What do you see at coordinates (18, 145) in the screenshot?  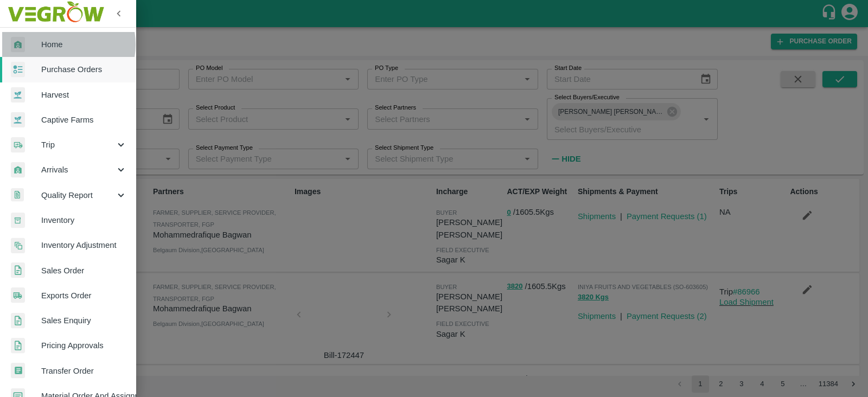 I see `img: delivery` at bounding box center [18, 145].